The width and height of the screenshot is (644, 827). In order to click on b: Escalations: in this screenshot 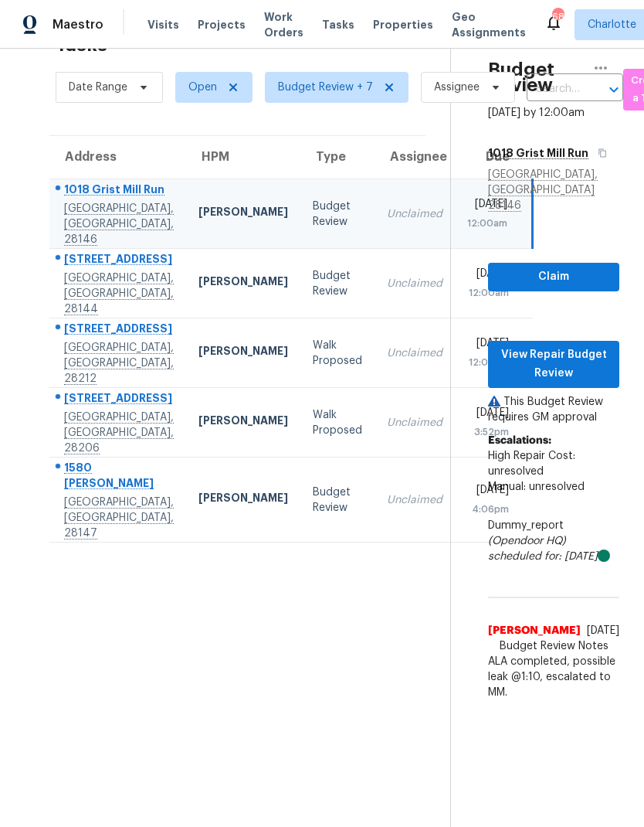, I will do `click(520, 441)`.